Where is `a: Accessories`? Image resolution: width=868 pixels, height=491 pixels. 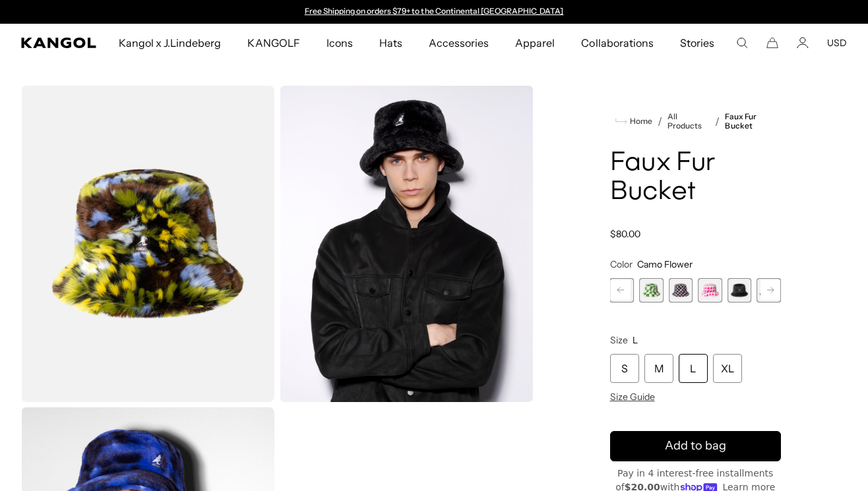
a: Accessories is located at coordinates (458, 43).